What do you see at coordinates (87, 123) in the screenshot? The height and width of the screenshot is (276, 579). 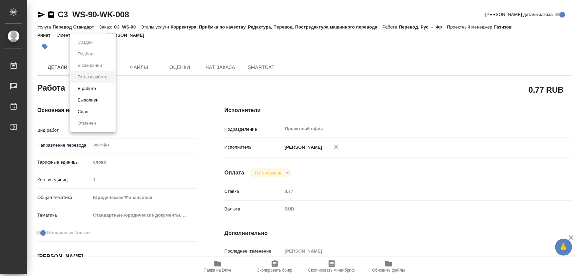 I see `button: Отменен` at bounding box center [87, 123].